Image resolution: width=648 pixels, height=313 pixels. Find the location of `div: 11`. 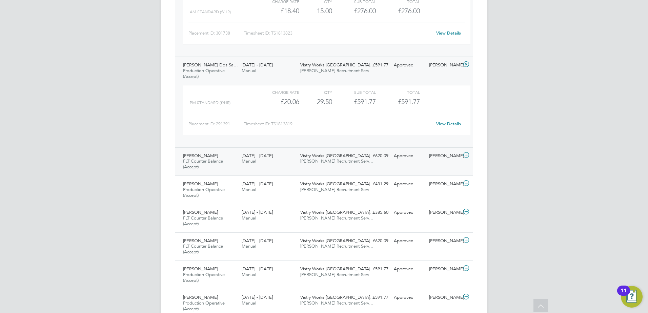

div: 11 is located at coordinates (623, 295).